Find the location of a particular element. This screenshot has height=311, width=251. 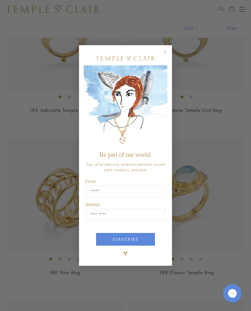

span: Sign up for exclusive collection previews, private event invitations, and more. is located at coordinates (126, 167).